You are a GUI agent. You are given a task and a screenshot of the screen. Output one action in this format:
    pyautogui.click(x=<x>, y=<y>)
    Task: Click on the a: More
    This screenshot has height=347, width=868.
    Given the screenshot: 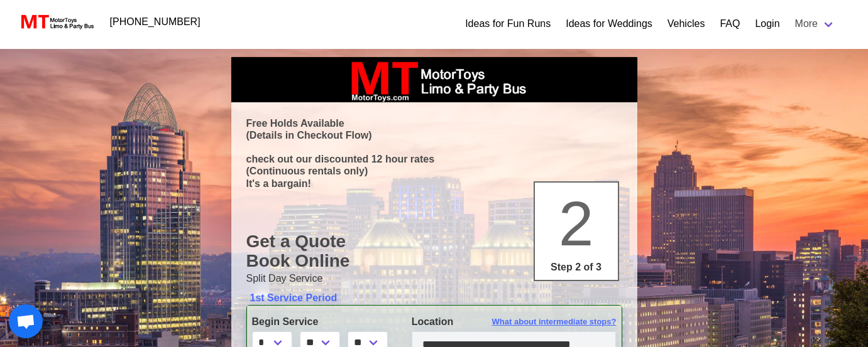 What is the action you would take?
    pyautogui.click(x=815, y=24)
    